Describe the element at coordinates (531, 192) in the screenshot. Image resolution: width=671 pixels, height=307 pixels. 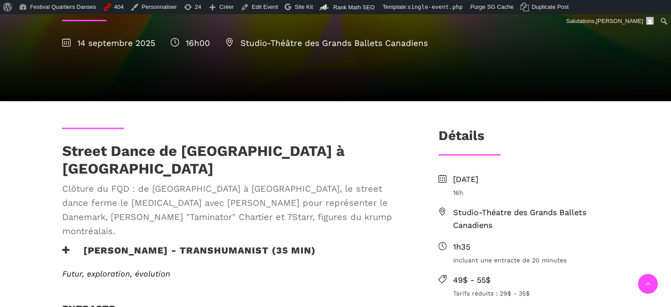
I see `span: 16h` at that location.